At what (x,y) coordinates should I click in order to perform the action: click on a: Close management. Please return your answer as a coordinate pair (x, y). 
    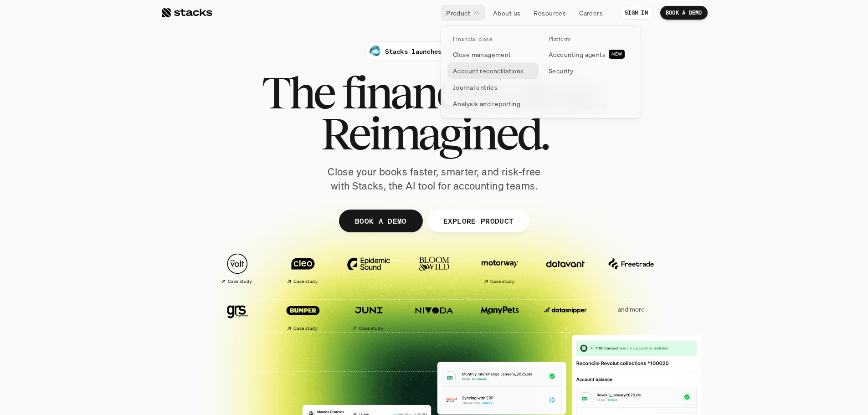
    Looking at the image, I should click on (493, 54).